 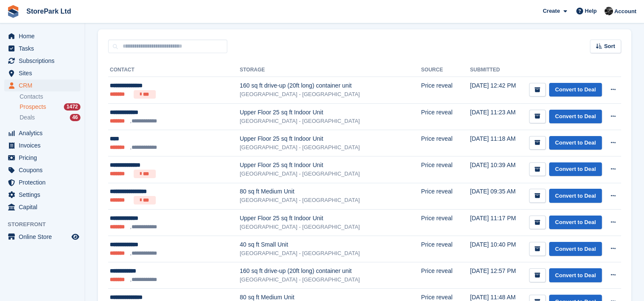 I want to click on span: Pricing, so click(x=44, y=158).